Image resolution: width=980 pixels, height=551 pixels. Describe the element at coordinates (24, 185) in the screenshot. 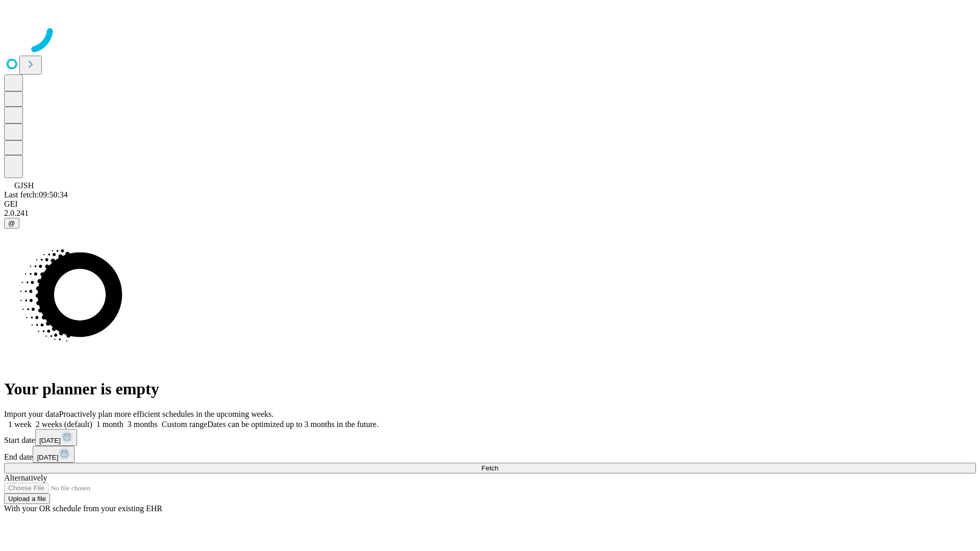

I see `span: GJSH` at that location.